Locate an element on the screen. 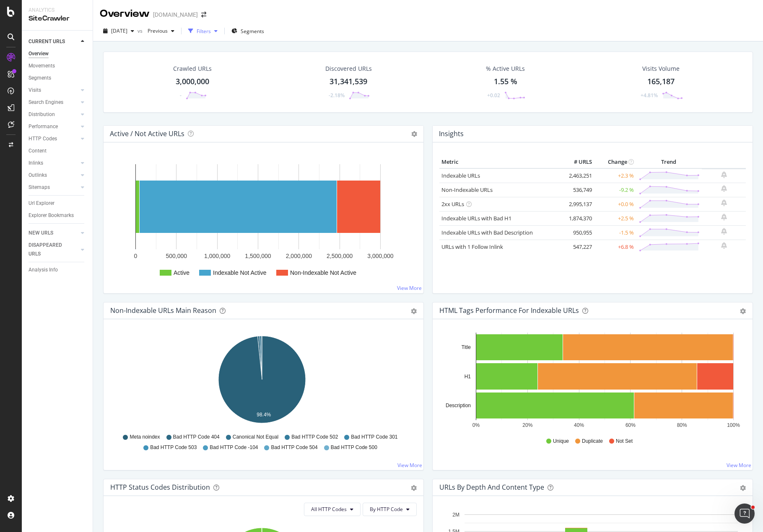  text: 98.4% is located at coordinates (263, 415).